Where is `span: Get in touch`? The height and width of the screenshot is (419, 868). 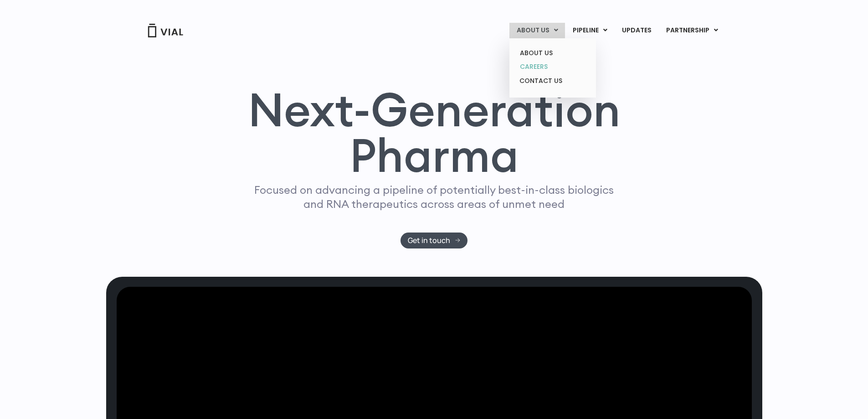
span: Get in touch is located at coordinates (429, 240).